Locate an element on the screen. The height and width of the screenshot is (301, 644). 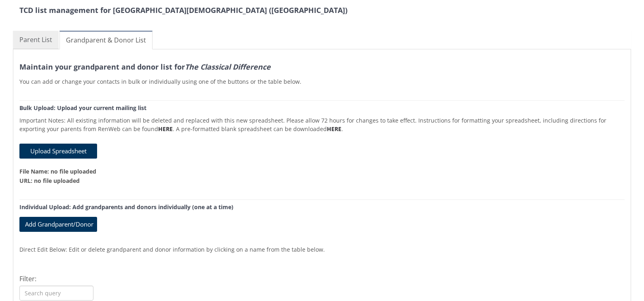
strong: File Name: no file uploaded is located at coordinates (58, 171).